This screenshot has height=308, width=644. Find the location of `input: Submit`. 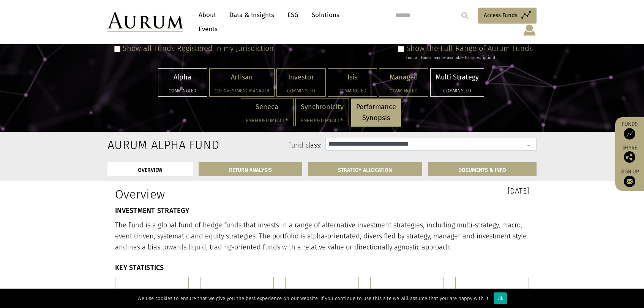

input: Submit is located at coordinates (465, 16).